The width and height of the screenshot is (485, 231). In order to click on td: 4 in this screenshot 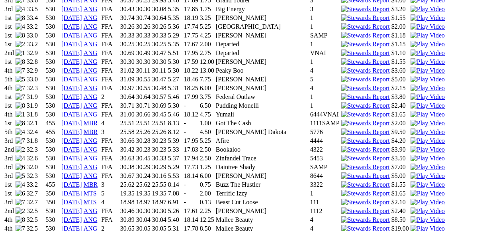, I will do `click(325, 71)`.